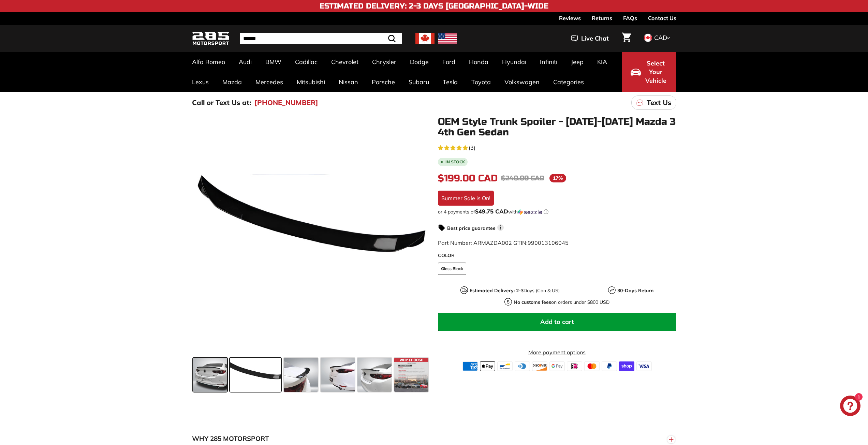  Describe the element at coordinates (577, 61) in the screenshot. I see `a: Jeep` at that location.